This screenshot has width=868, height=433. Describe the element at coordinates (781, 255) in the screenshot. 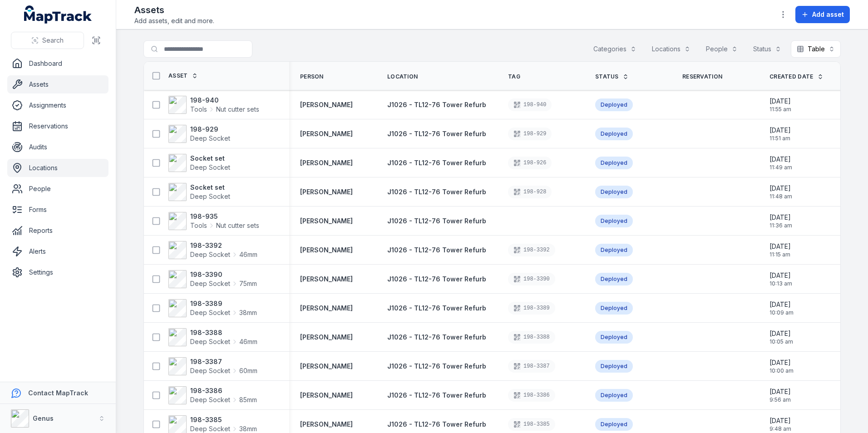

I see `span: 11:15 am` at that location.